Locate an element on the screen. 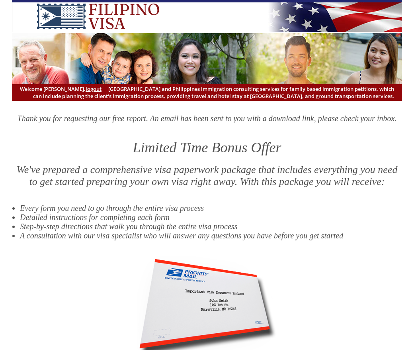 Image resolution: width=414 pixels, height=350 pixels. a: logout is located at coordinates (94, 89).